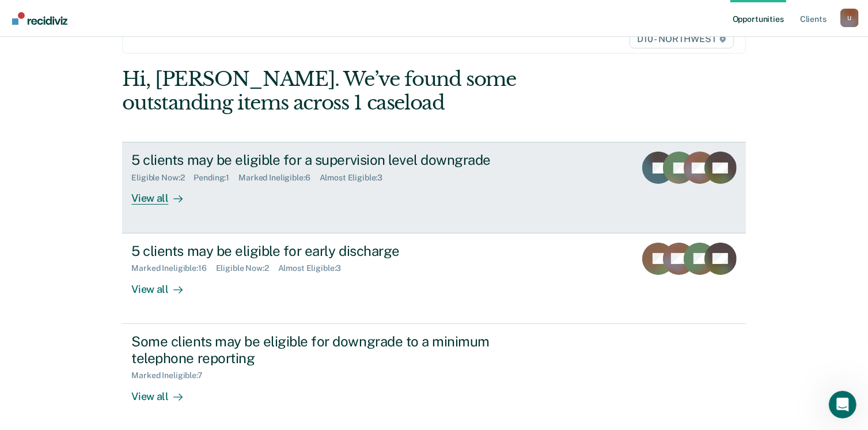 This screenshot has width=868, height=430. Describe the element at coordinates (171, 375) in the screenshot. I see `div: Marked Ineligible : 7` at that location.